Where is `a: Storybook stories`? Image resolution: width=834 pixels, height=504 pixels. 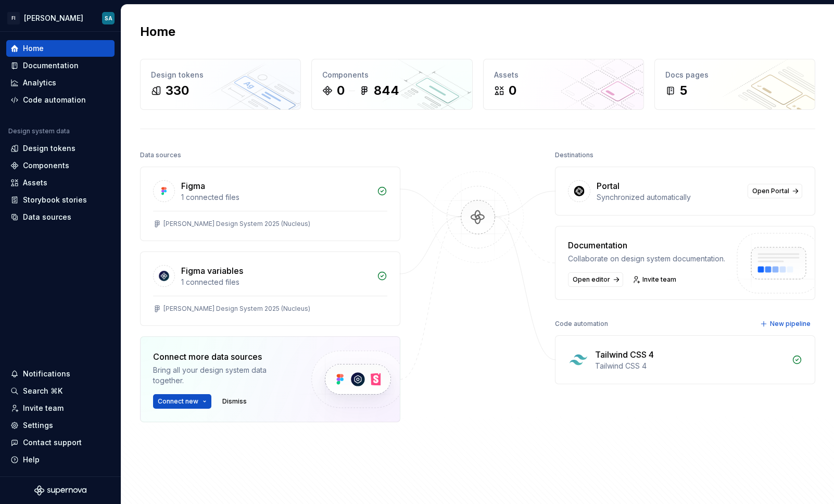
a: Storybook stories is located at coordinates (61, 200).